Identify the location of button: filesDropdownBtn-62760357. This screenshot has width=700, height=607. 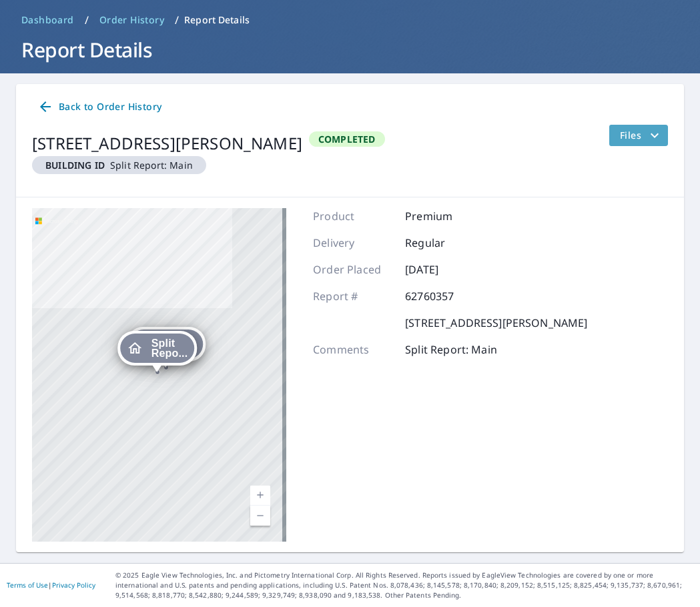
(638, 136).